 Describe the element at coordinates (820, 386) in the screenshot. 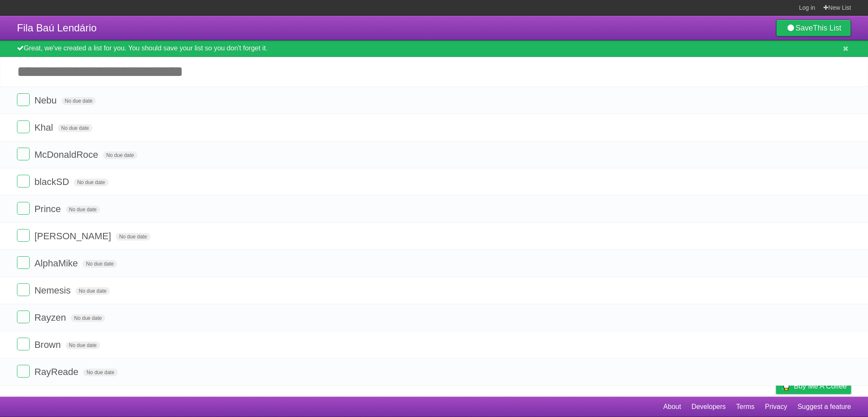

I see `span: Buy me a coffee` at that location.